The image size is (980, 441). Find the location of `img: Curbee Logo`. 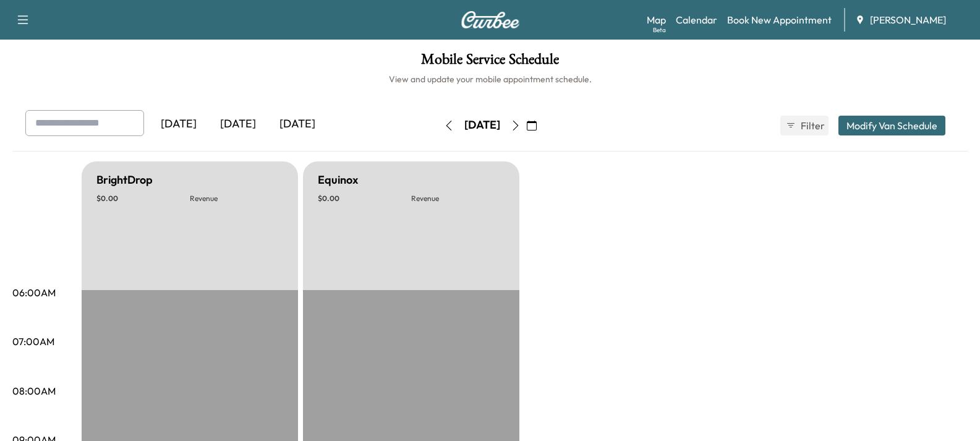

img: Curbee Logo is located at coordinates (490, 20).